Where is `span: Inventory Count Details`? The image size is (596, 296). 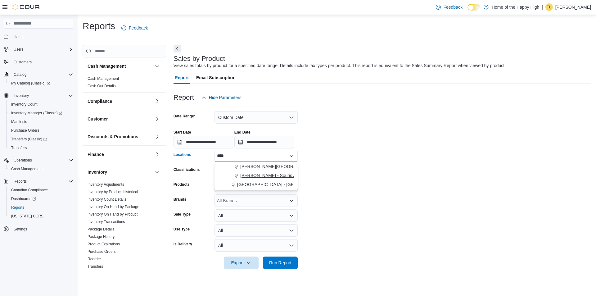 span: Inventory Count Details is located at coordinates (107, 199).